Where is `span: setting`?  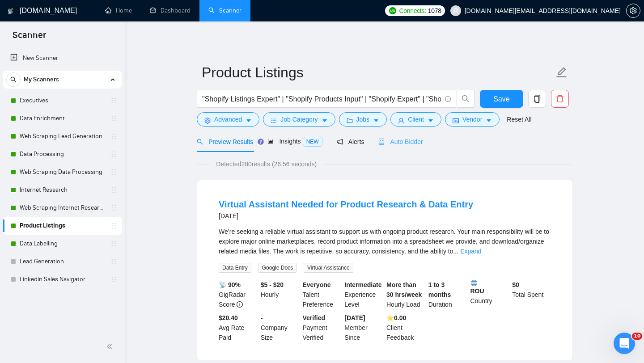 span: setting is located at coordinates (633, 11).